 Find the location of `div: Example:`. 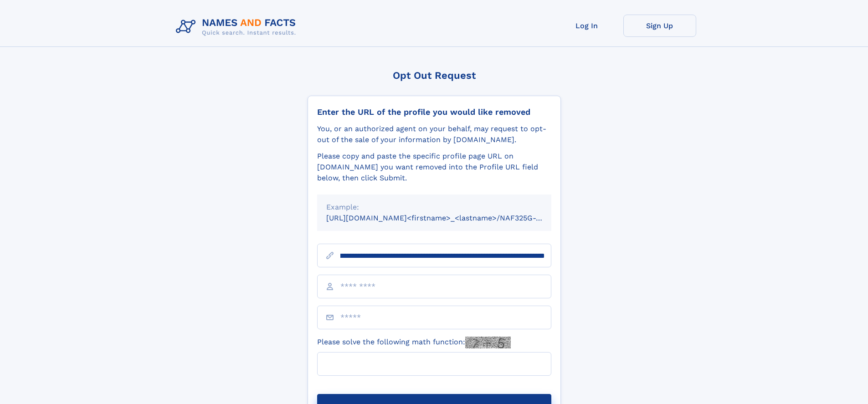

div: Example: is located at coordinates (434, 207).